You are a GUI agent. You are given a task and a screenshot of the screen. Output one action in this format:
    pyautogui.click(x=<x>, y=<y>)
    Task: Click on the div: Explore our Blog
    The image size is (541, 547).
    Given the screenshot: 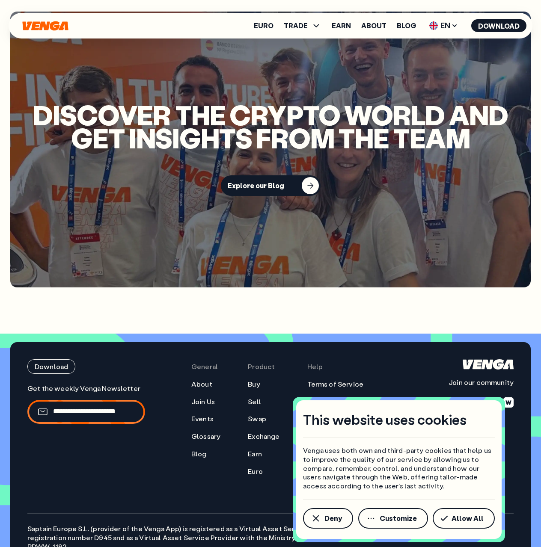 What is the action you would take?
    pyautogui.click(x=256, y=186)
    